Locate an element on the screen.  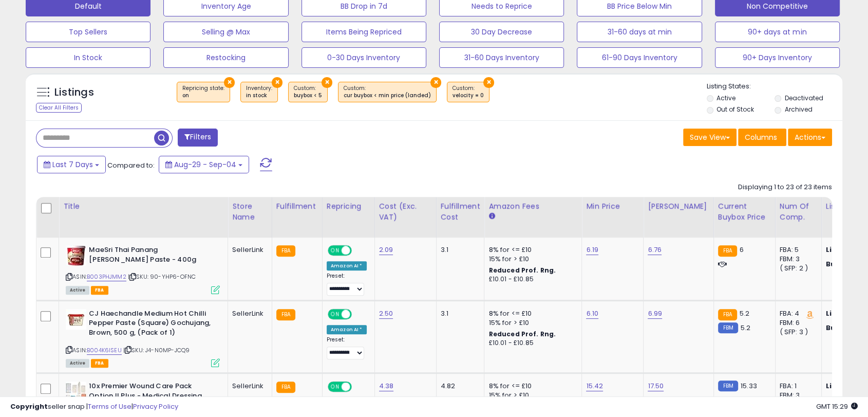
span: Compared to: is located at coordinates (131, 165).